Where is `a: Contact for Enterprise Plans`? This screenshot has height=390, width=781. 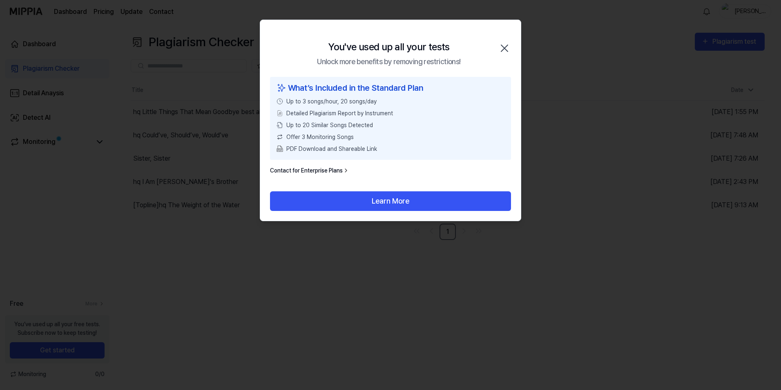 a: Contact for Enterprise Plans is located at coordinates (310, 170).